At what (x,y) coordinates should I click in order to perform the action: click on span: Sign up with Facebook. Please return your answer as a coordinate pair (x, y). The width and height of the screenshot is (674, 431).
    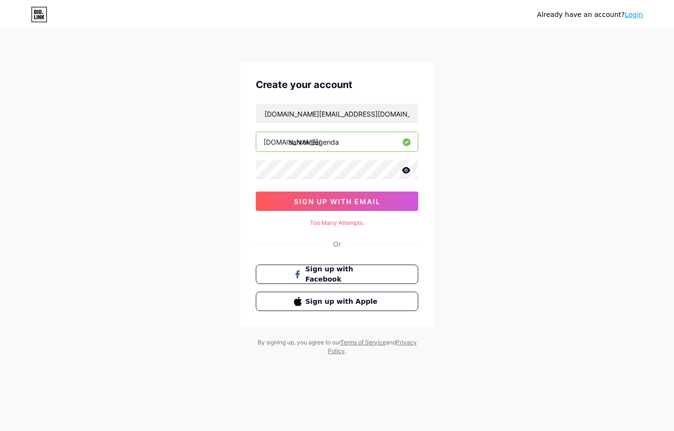
    Looking at the image, I should click on (343, 274).